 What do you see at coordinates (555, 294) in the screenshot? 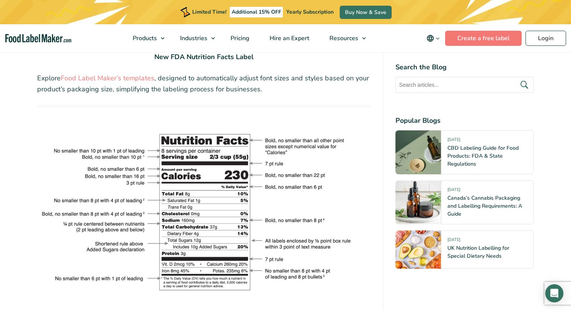
I see `div: Open Intercom Messenger` at bounding box center [555, 294].